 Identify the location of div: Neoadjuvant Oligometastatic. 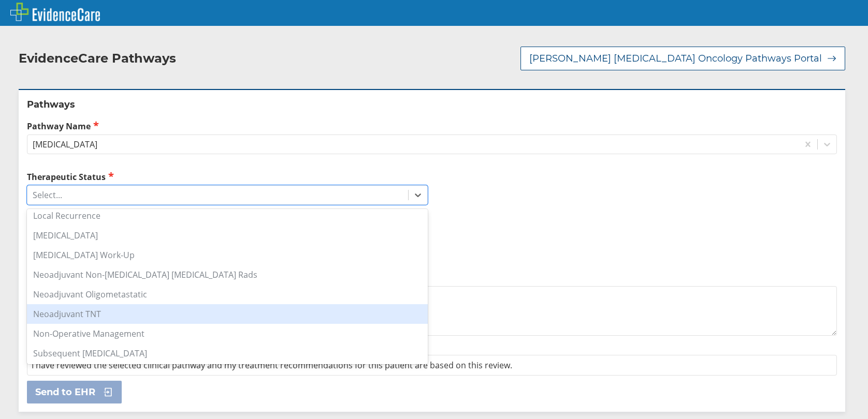
(227, 295).